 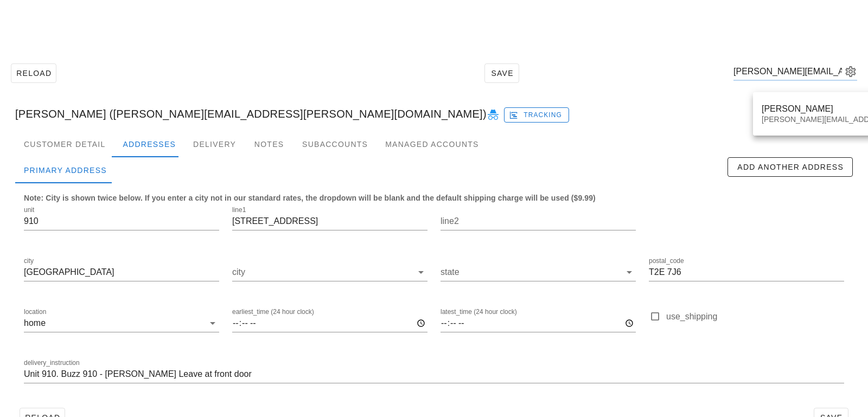 What do you see at coordinates (214, 144) in the screenshot?
I see `div: Delivery` at bounding box center [214, 144].